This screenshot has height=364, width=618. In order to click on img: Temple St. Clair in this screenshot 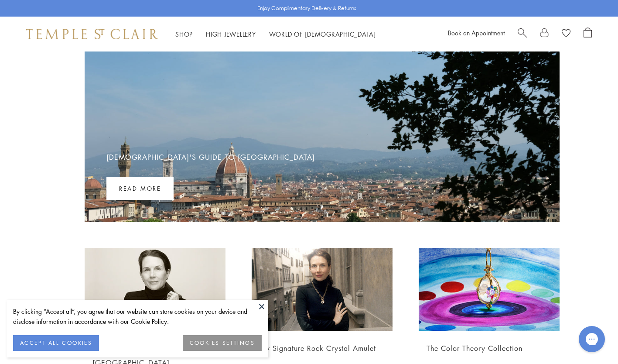, I will do `click(92, 34)`.